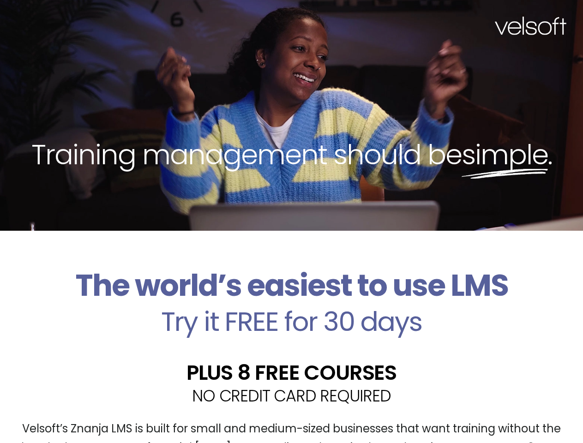 Image resolution: width=583 pixels, height=443 pixels. Describe the element at coordinates (291, 396) in the screenshot. I see `h2: NO CREDIT CARD REQUIRED` at that location.